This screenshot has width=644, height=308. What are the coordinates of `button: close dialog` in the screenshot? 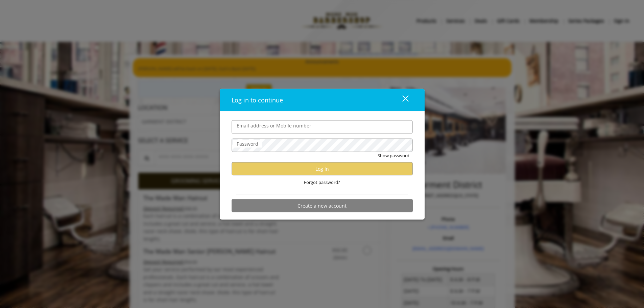 It's located at (401, 100).